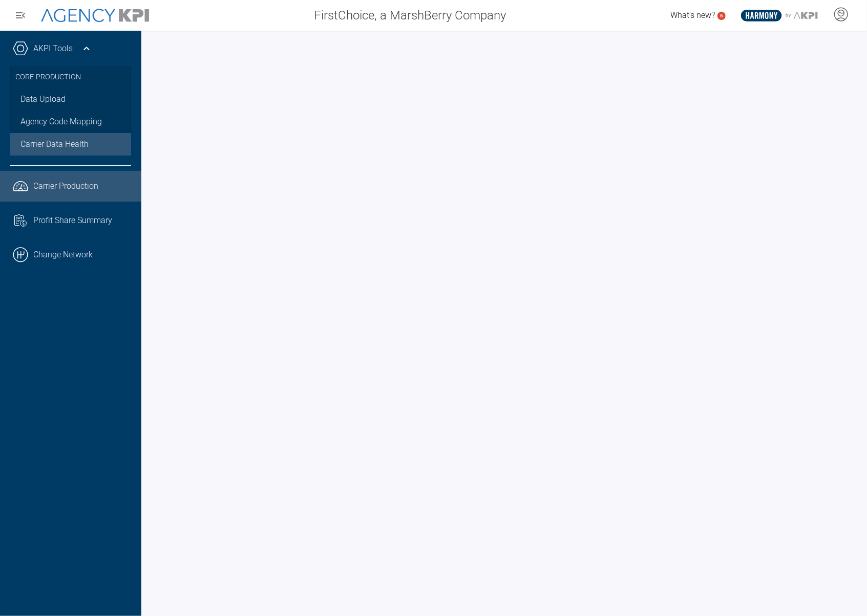  What do you see at coordinates (71, 99) in the screenshot?
I see `a: Data Upload` at bounding box center [71, 99].